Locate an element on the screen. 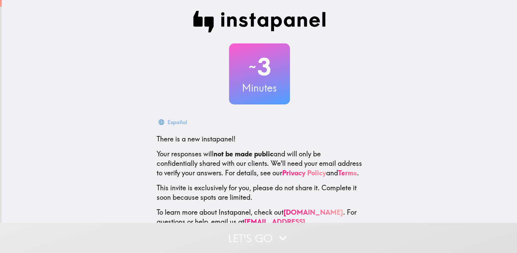 Image resolution: width=517 pixels, height=253 pixels. h2: 3 is located at coordinates (260, 67).